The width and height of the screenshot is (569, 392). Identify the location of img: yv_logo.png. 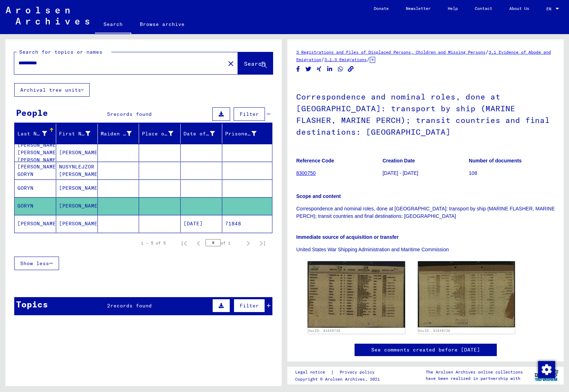
(547, 375).